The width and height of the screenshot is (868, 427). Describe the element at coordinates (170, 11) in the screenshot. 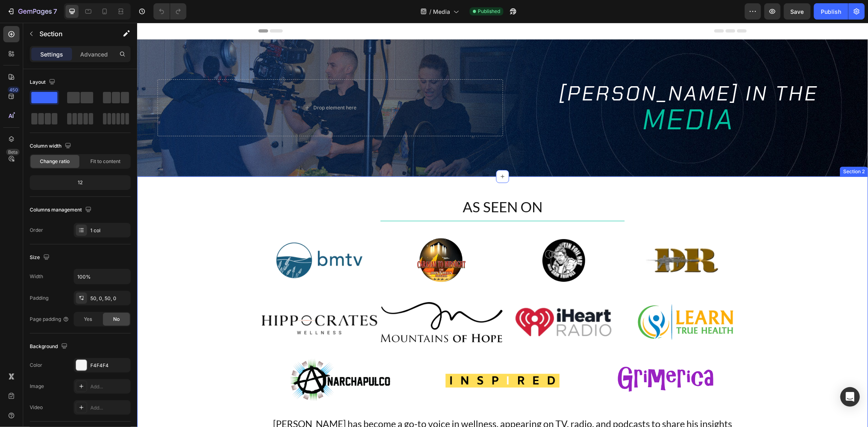

I see `div: Undo/Redo` at that location.